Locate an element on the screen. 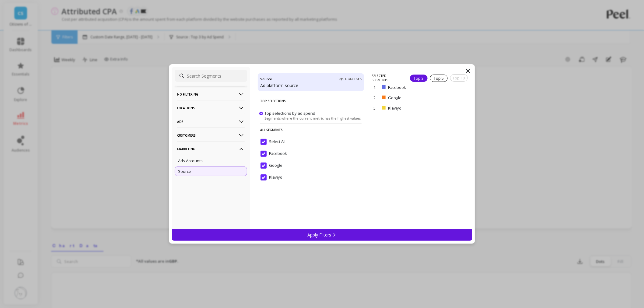 The width and height of the screenshot is (644, 308). p: Facebook is located at coordinates (412, 87).